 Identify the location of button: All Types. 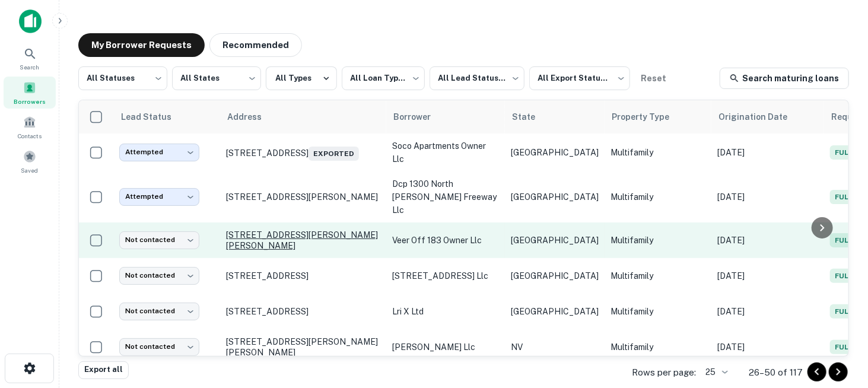
(301, 78).